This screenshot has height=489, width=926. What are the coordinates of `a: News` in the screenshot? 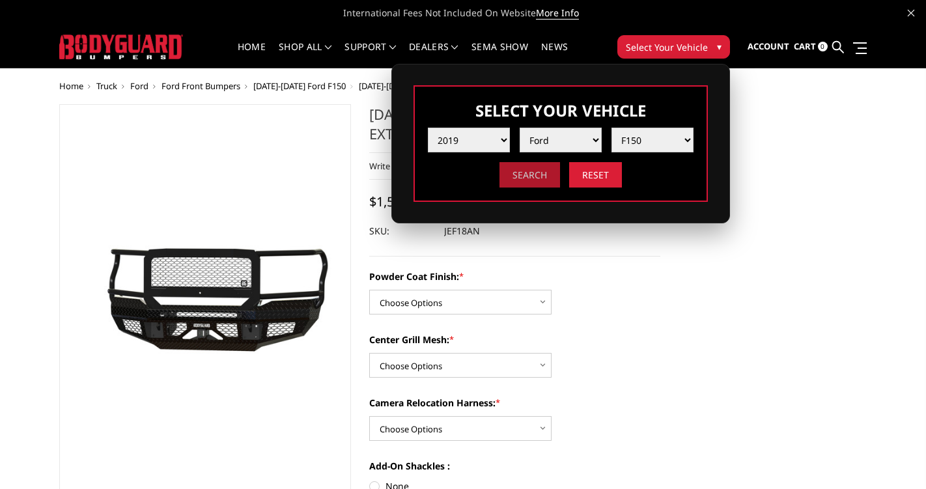 It's located at (554, 55).